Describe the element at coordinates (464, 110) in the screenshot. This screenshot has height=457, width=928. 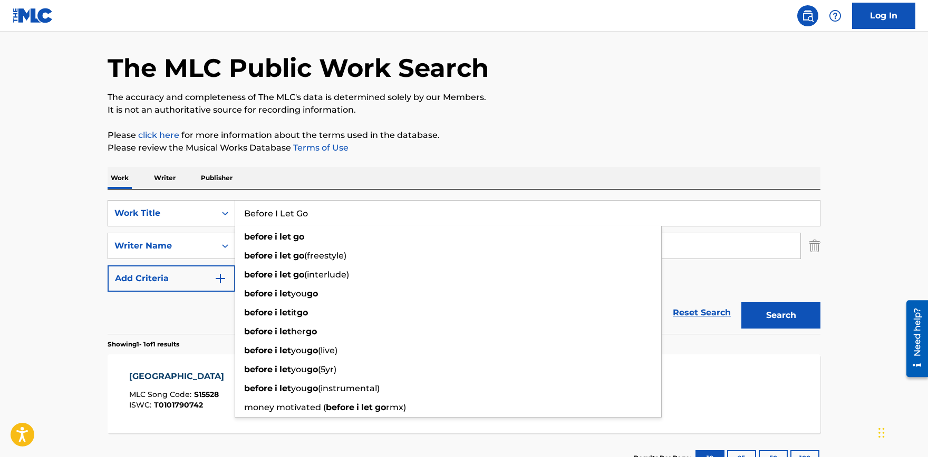
I see `p: It is not an authoritative source for recording information.` at that location.